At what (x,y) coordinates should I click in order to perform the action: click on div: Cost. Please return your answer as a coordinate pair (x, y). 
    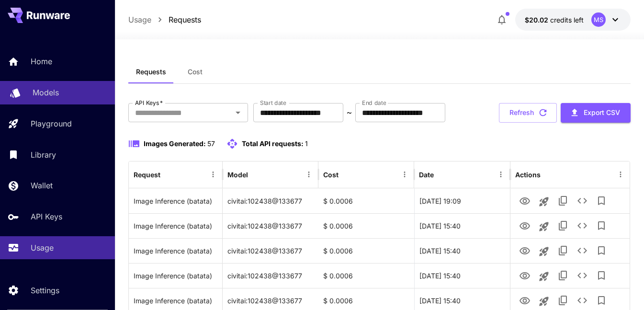
    Looking at the image, I should click on (331, 174).